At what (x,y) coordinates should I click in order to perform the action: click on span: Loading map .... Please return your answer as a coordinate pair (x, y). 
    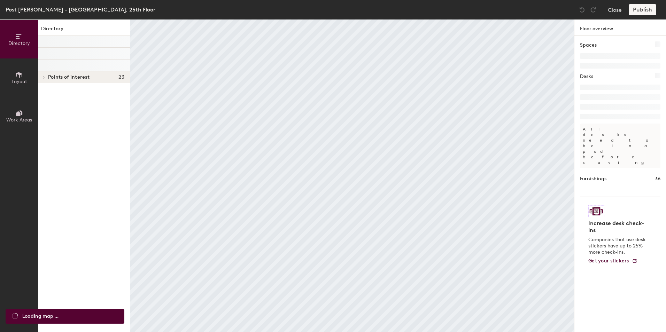
    Looking at the image, I should click on (40, 317).